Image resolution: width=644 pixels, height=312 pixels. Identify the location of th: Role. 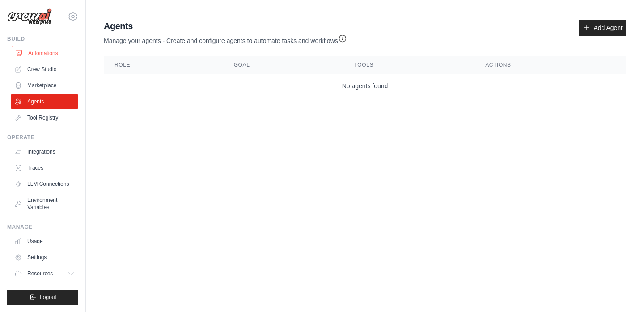
(164, 65).